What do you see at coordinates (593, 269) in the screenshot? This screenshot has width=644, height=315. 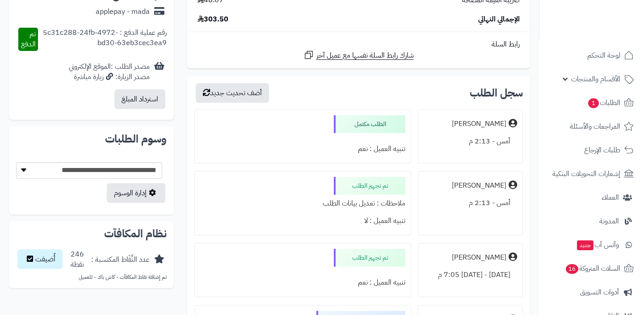 I see `span: السلات المتروكة` at bounding box center [593, 269].